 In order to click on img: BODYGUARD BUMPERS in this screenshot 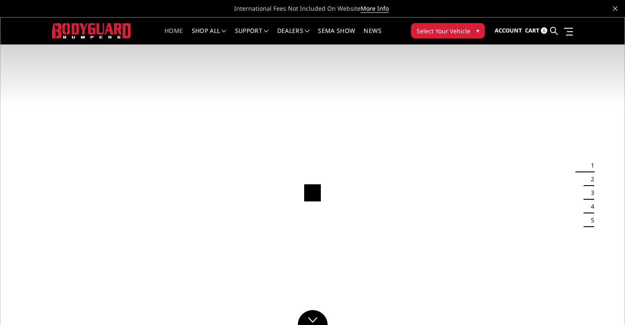, I will do `click(92, 31)`.